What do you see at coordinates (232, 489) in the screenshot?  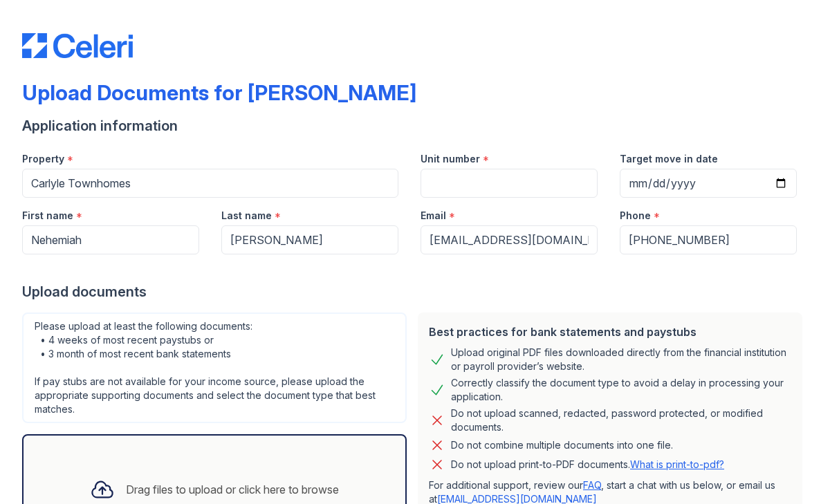 I see `div: Drag files to upload or click here to browse` at bounding box center [232, 489].